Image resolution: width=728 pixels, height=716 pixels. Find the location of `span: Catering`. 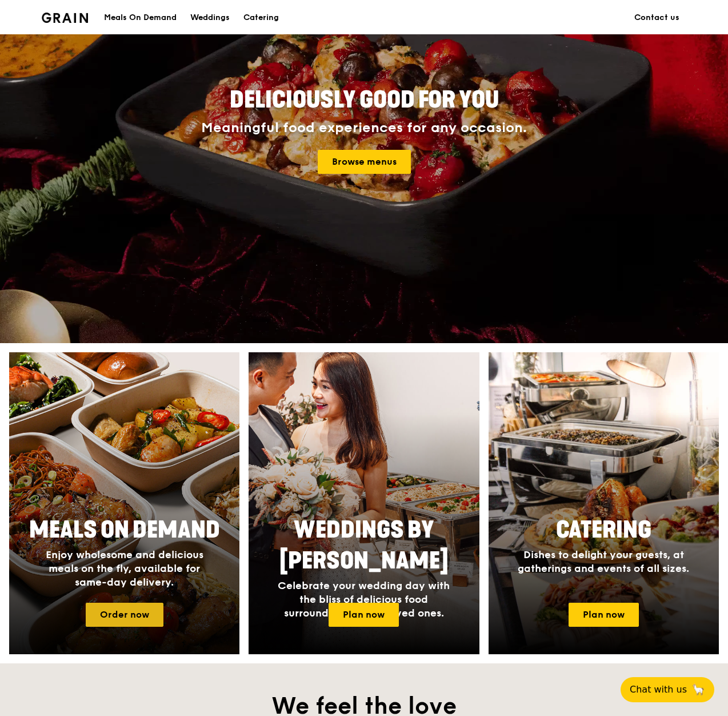

span: Catering is located at coordinates (603, 530).